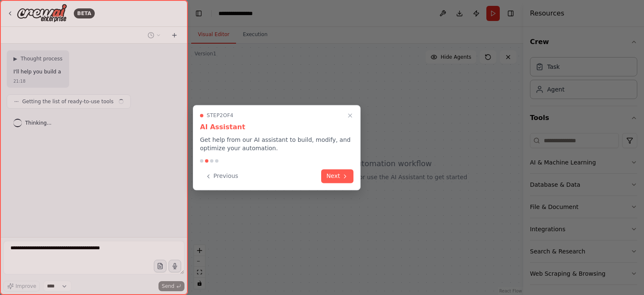 The width and height of the screenshot is (644, 295). I want to click on p: Get help from our AI assistant to build, modify, and optimize your automation., so click(277, 144).